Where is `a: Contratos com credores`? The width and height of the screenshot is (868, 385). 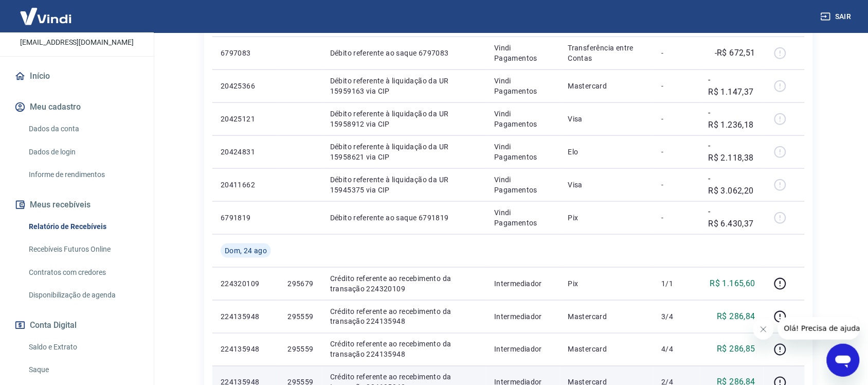
a: Contratos com credores is located at coordinates (83, 273).